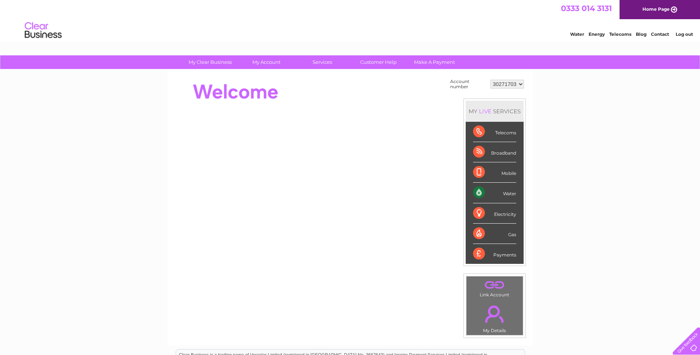 The width and height of the screenshot is (700, 355). Describe the element at coordinates (586, 8) in the screenshot. I see `a: 0333 014 3131` at that location.